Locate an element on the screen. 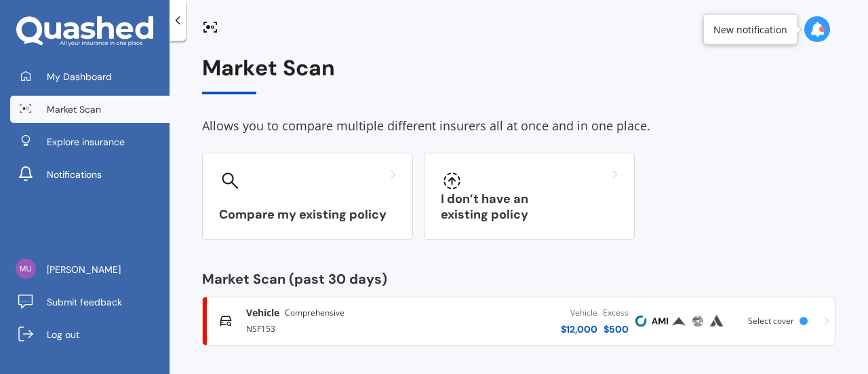 The image size is (868, 374). div: New notification is located at coordinates (750, 29).